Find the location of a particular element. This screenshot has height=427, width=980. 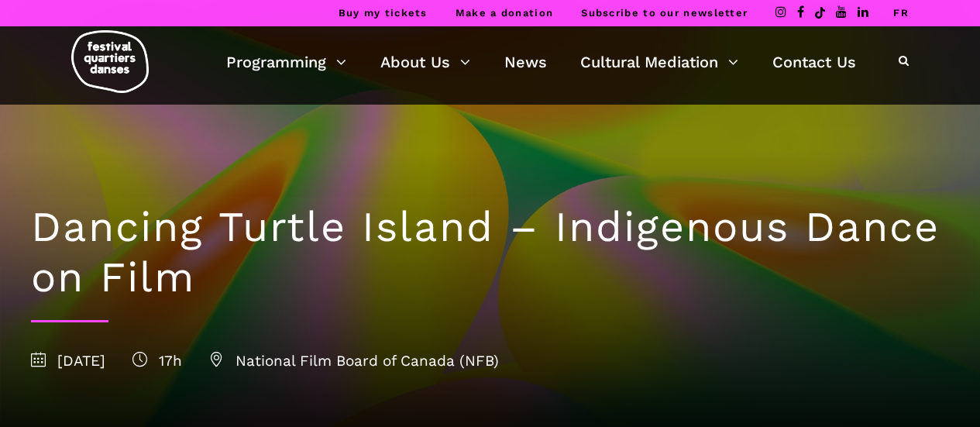

img: logo-fqd-med is located at coordinates (110, 61).